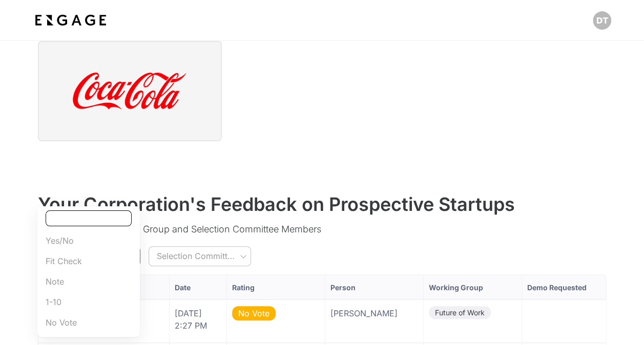 The image size is (644, 345). What do you see at coordinates (89, 281) in the screenshot?
I see `div: Note` at bounding box center [89, 281].